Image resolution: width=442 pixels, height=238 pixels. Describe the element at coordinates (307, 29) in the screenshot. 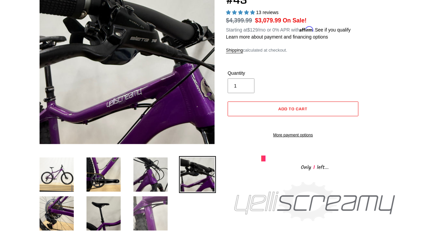

I see `span: Affirm` at that location.